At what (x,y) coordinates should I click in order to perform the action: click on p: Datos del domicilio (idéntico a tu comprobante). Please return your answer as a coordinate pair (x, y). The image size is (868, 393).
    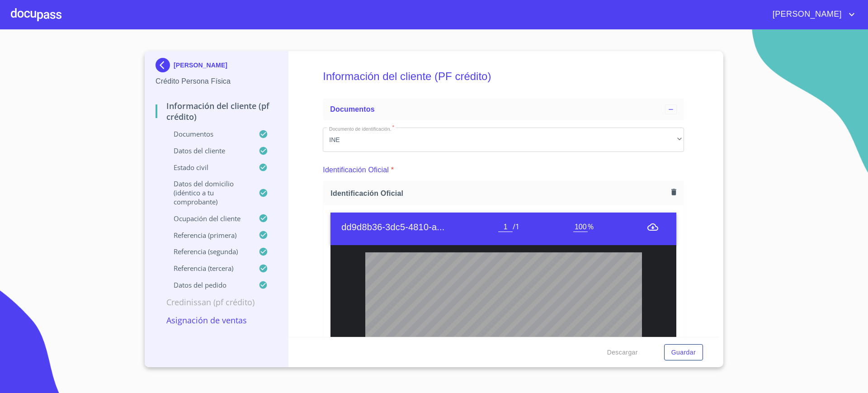
    Looking at the image, I should click on (207, 193).